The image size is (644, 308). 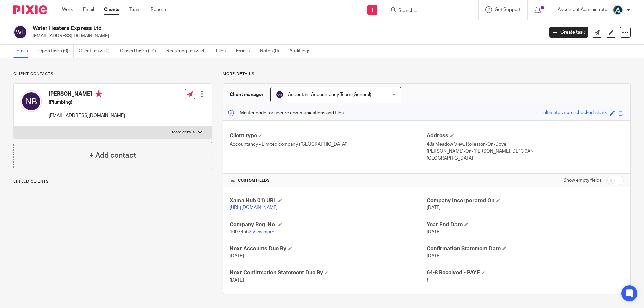 I want to click on a: Recurring tasks (4), so click(x=189, y=51).